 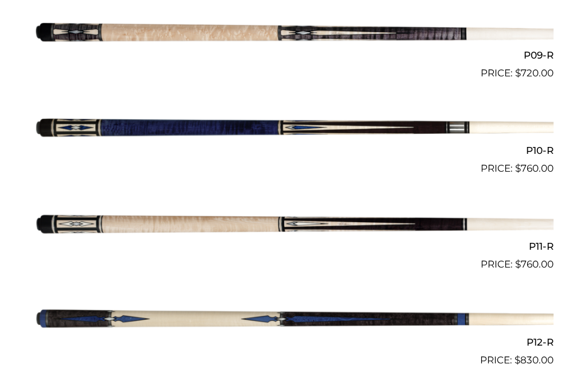 I want to click on img: P11-R, so click(x=294, y=224).